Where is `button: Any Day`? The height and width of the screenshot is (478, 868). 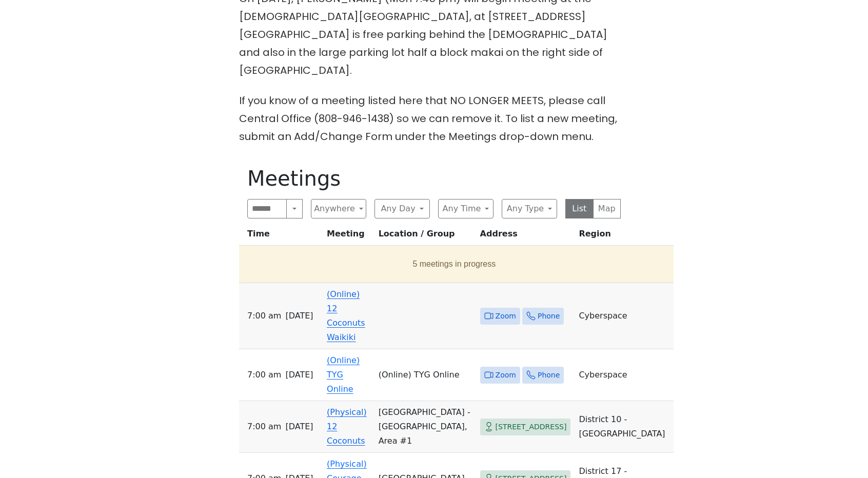
button: Any Day is located at coordinates (402, 209).